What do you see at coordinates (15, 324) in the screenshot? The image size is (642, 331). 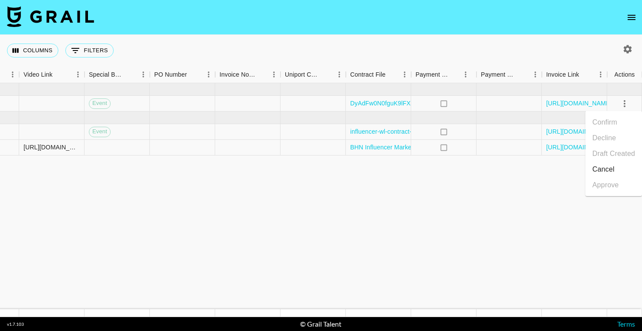 I see `div: v 1.7.103` at bounding box center [15, 324].